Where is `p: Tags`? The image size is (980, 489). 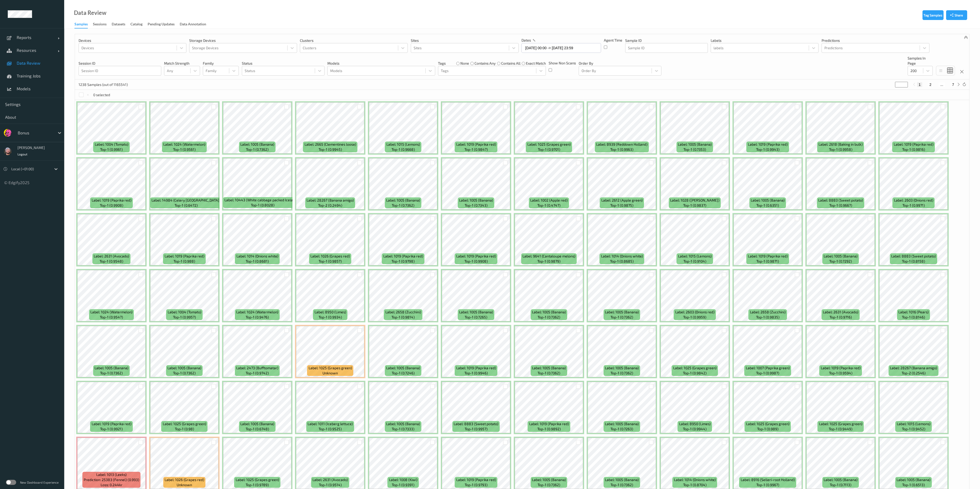 p: Tags is located at coordinates (442, 64).